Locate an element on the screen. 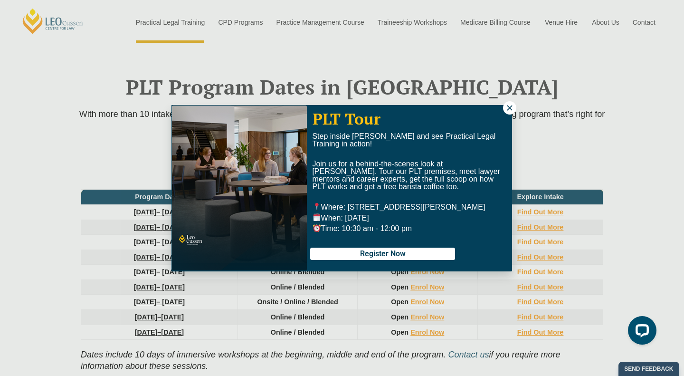 Image resolution: width=684 pixels, height=376 pixels. img: students at tables talking to each other is located at coordinates (239, 188).